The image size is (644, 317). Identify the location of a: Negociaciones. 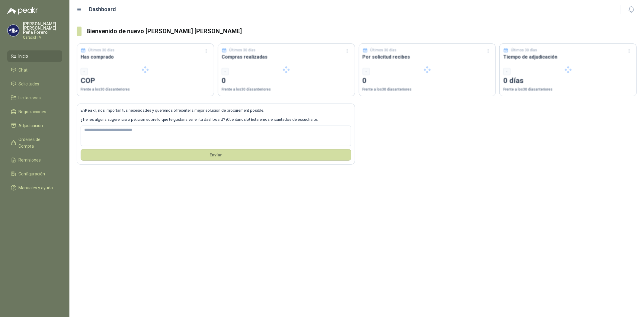
(35, 112).